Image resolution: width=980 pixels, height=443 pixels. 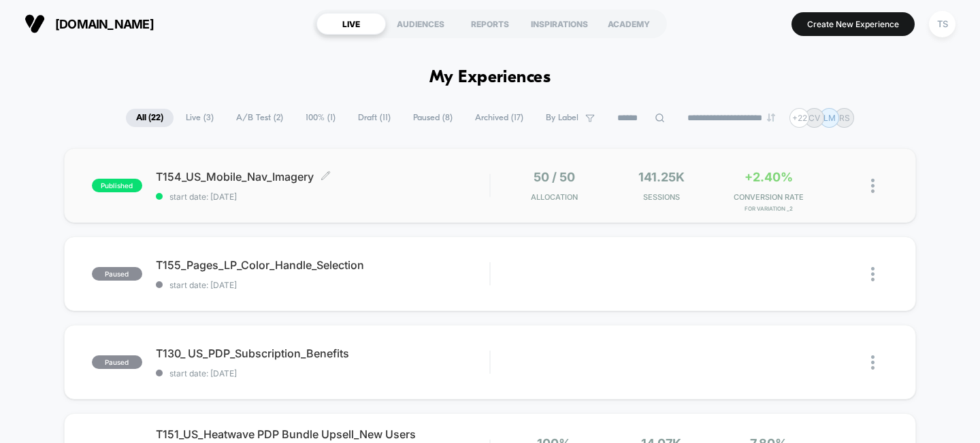 I want to click on span: By Label, so click(x=562, y=117).